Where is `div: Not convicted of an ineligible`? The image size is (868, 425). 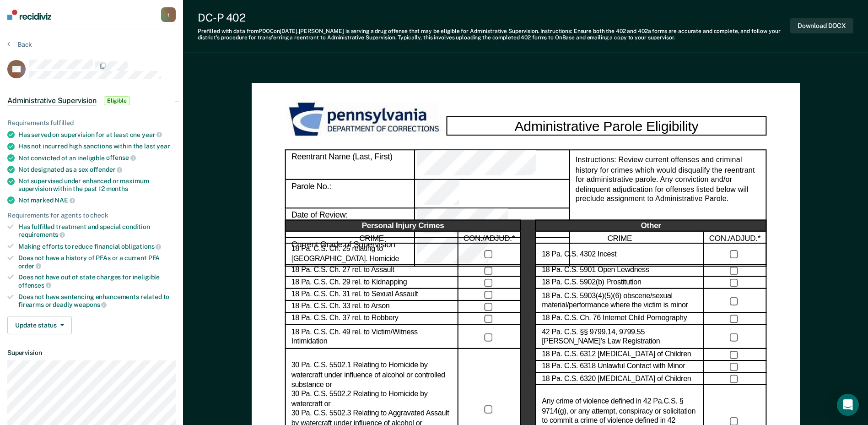 div: Not convicted of an ineligible is located at coordinates (97, 158).